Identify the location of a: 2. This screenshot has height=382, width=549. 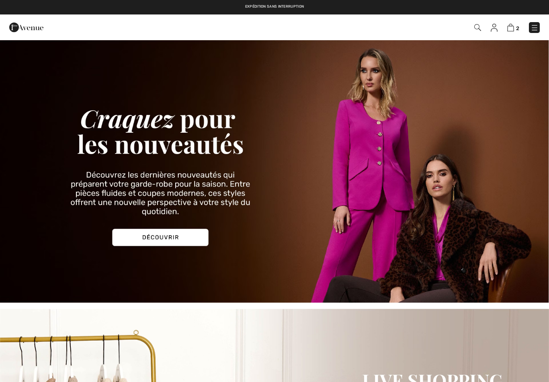
(513, 27).